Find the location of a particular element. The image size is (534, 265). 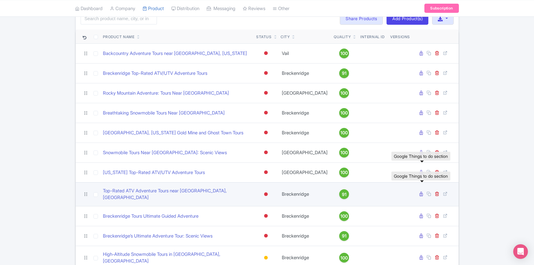

th: Internal ID is located at coordinates (372, 37).